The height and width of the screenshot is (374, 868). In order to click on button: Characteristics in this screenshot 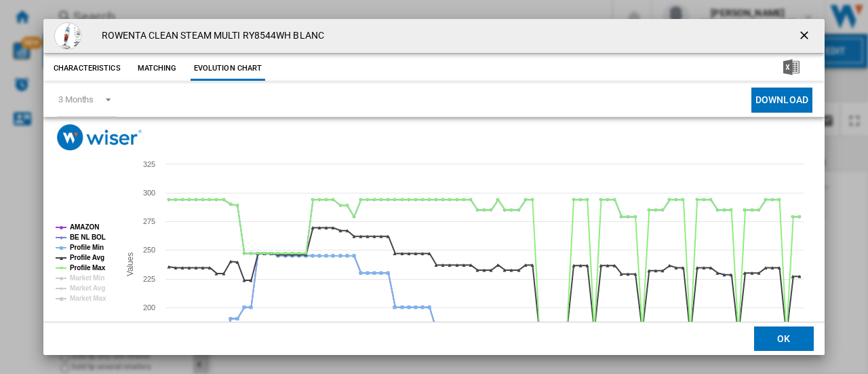, I will do `click(87, 69)`.